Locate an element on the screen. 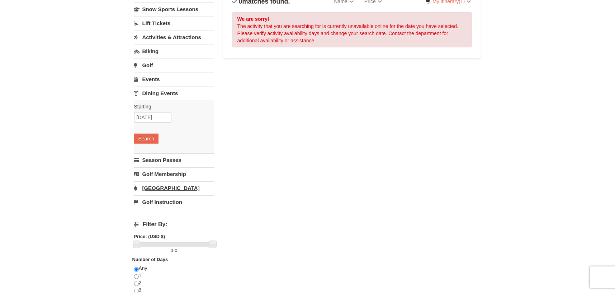 This screenshot has width=615, height=293. a: Golf Membership is located at coordinates (174, 174).